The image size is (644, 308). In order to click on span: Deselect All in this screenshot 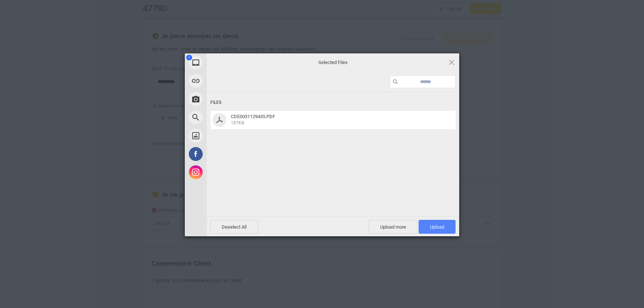, I will do `click(234, 227)`.